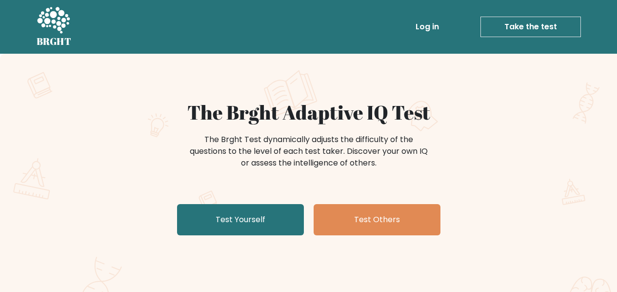 The height and width of the screenshot is (292, 617). What do you see at coordinates (241, 220) in the screenshot?
I see `a: Test Yourself` at bounding box center [241, 220].